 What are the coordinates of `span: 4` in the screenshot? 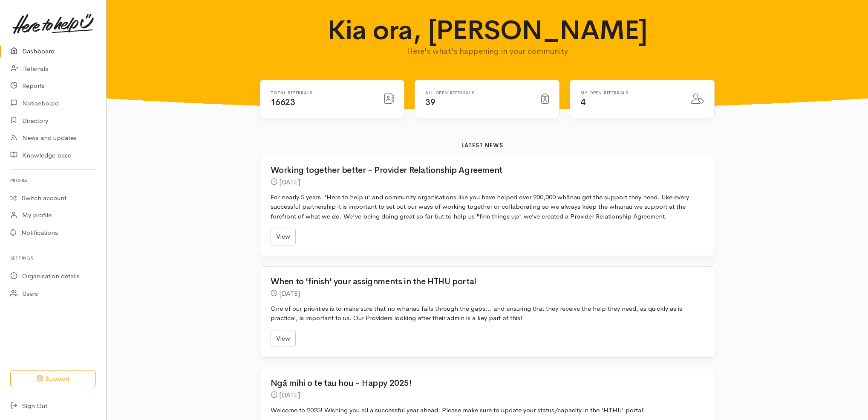 It's located at (583, 102).